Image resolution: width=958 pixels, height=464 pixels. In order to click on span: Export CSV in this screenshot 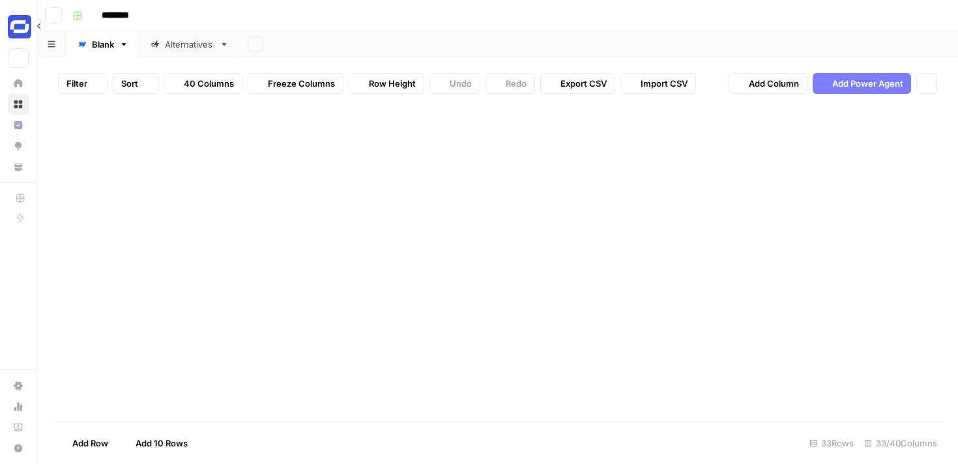, I will do `click(583, 83)`.